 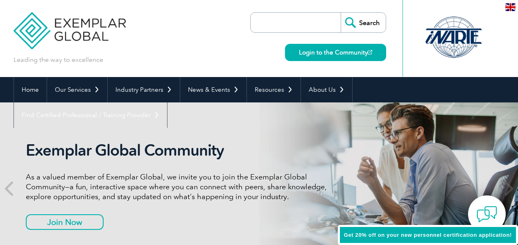 I want to click on span: Get 20% off on your new personnel certification application!, so click(x=428, y=234).